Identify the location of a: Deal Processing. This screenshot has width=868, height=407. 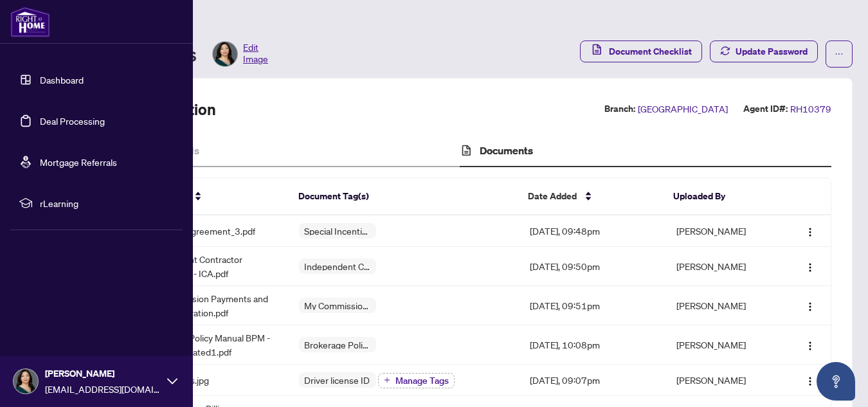
(72, 121).